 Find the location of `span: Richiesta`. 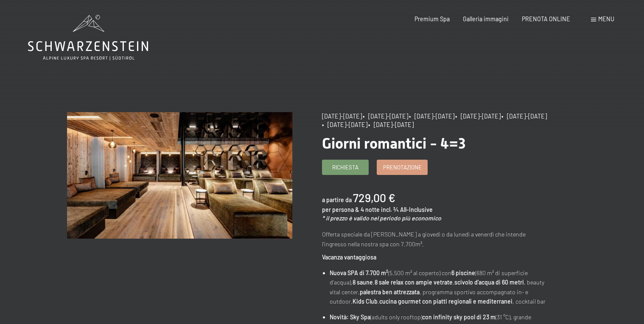

span: Richiesta is located at coordinates (346, 167).